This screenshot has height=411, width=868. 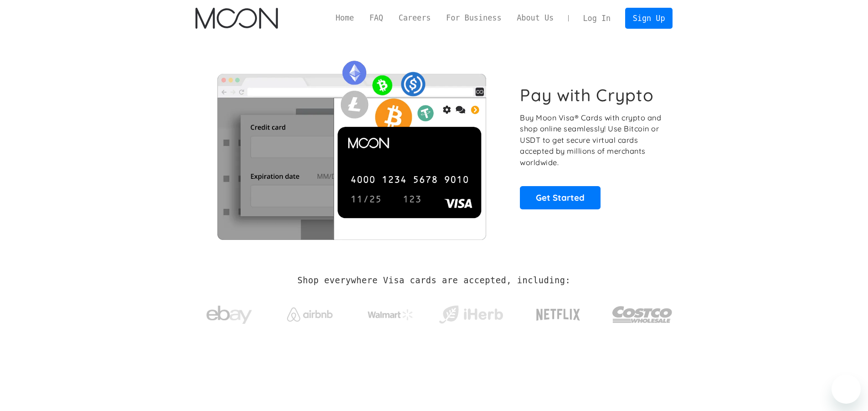 I want to click on a: home, so click(x=236, y=18).